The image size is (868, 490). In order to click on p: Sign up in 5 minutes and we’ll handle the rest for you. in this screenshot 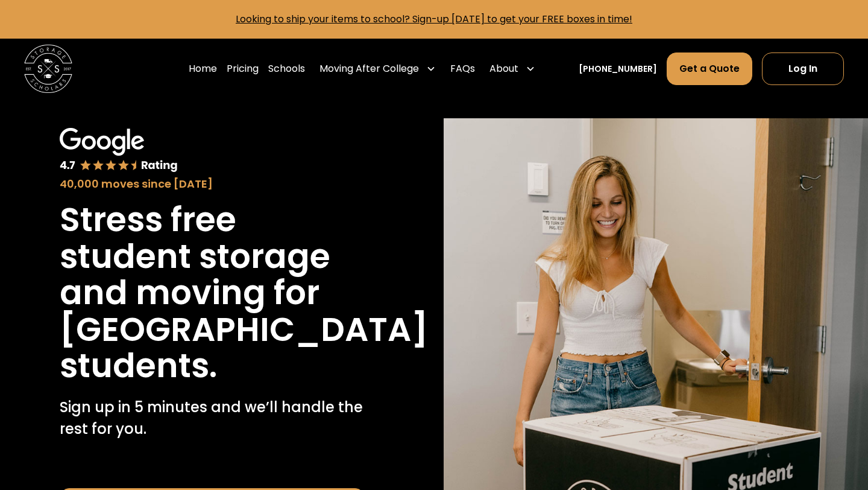, I will do `click(213, 418)`.